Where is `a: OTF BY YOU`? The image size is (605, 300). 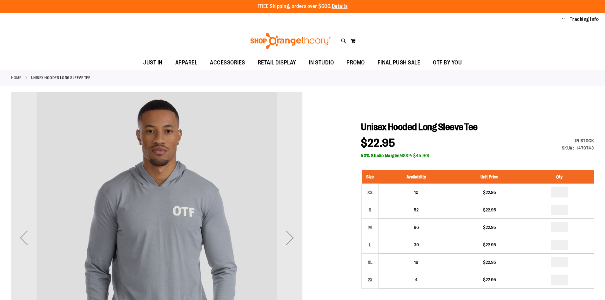
a: OTF BY YOU is located at coordinates (447, 63).